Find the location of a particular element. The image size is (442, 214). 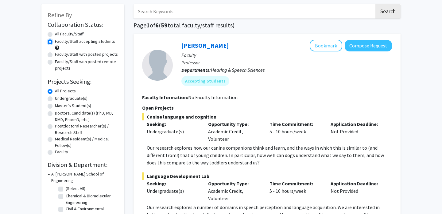

label: (Select All) is located at coordinates (76, 188).